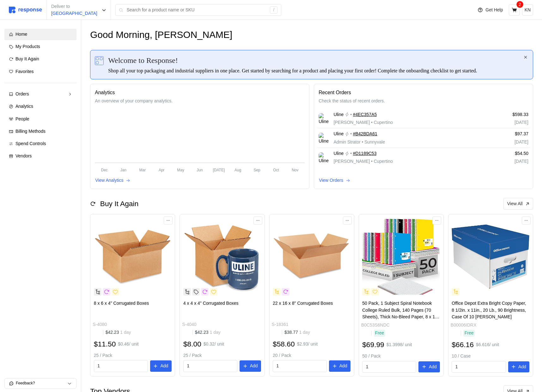 This screenshot has width=542, height=392. What do you see at coordinates (489, 309) in the screenshot?
I see `span: Office Depot Extra Bright Copy Paper, 8 1/2in. x 11in., 20 Lb., 90 Brightness, Case Of 10 [PERSON...` at bounding box center [489, 309].